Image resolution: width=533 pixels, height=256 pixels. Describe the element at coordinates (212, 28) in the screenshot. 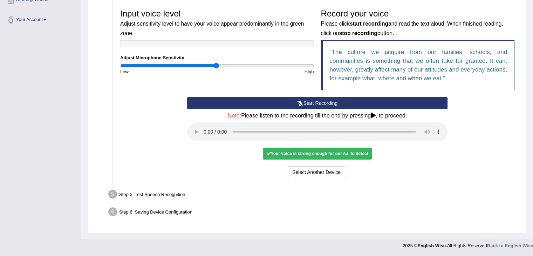

I see `small: Adjust sensitivity level to have your voice appear predominantly in the green zone` at that location.